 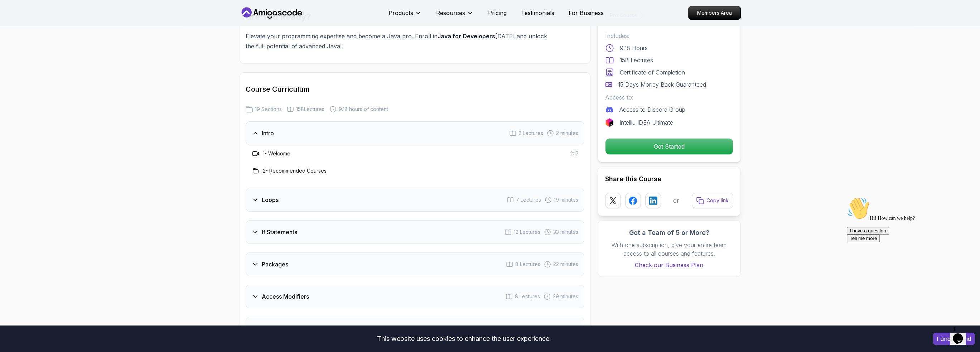 I want to click on button: Access Modifiers8 Lectures 29 minutes, so click(x=415, y=296).